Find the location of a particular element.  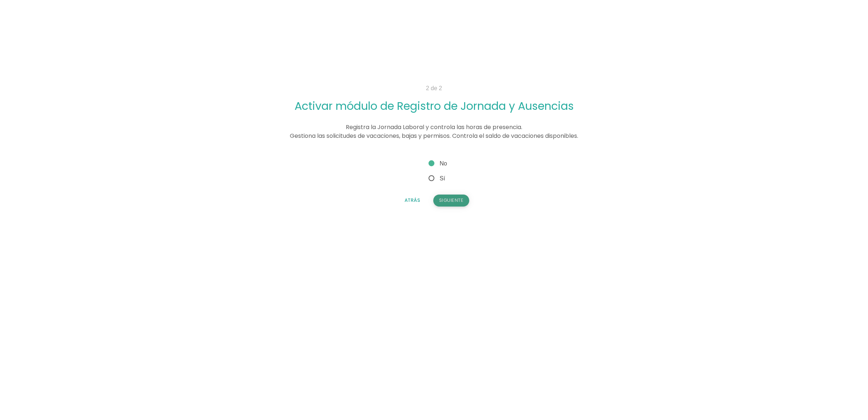

span: No is located at coordinates (437, 163).